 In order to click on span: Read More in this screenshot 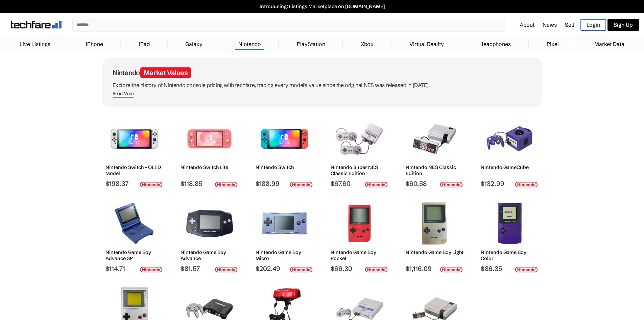, I will do `click(123, 94)`.